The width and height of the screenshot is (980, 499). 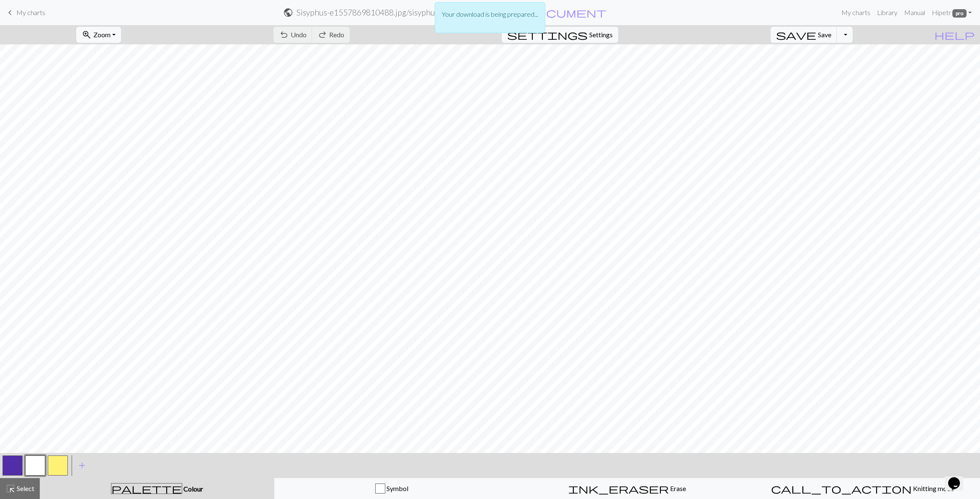 What do you see at coordinates (25, 489) in the screenshot?
I see `span: Select` at bounding box center [25, 489].